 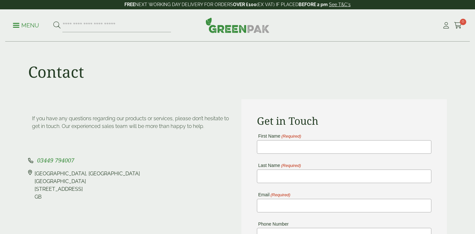 I want to click on strong: FREE, so click(x=130, y=5).